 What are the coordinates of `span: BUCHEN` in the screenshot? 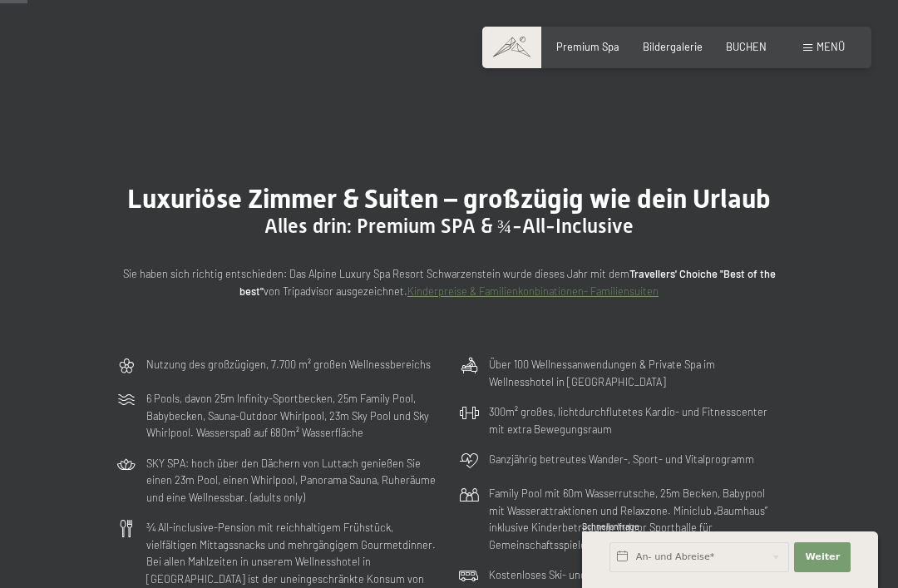 It's located at (746, 46).